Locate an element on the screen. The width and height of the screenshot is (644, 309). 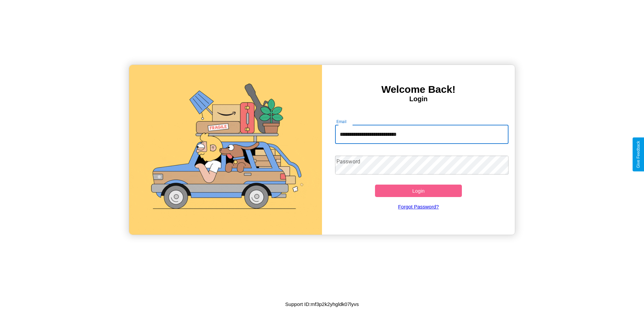
label: Email is located at coordinates (342, 122).